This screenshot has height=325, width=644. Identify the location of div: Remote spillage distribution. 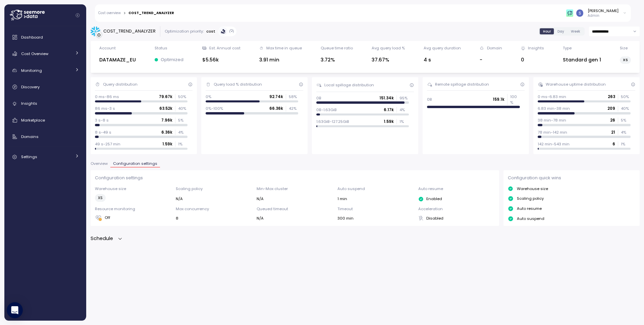
(462, 84).